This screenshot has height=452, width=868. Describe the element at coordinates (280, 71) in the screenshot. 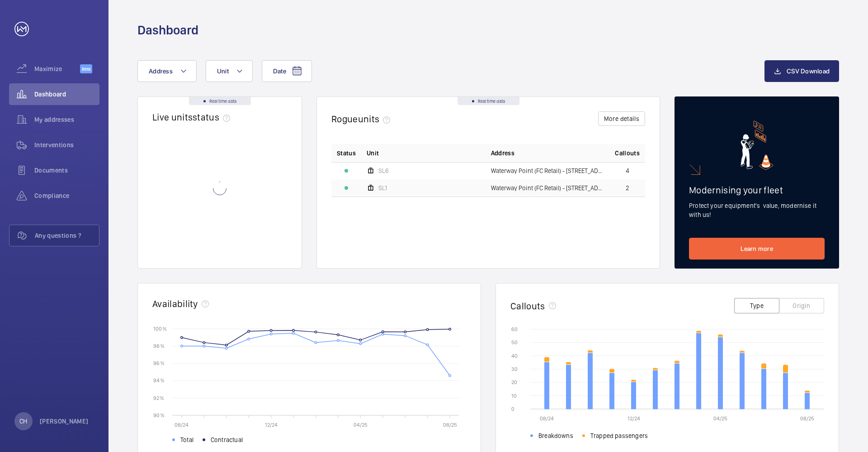

I see `span: Date` at that location.